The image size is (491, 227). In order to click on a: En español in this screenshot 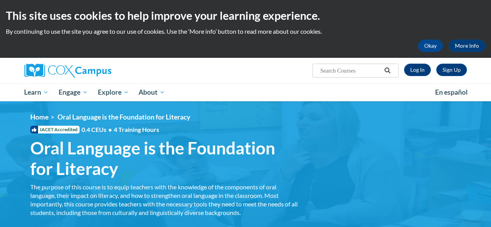, I will do `click(451, 92)`.